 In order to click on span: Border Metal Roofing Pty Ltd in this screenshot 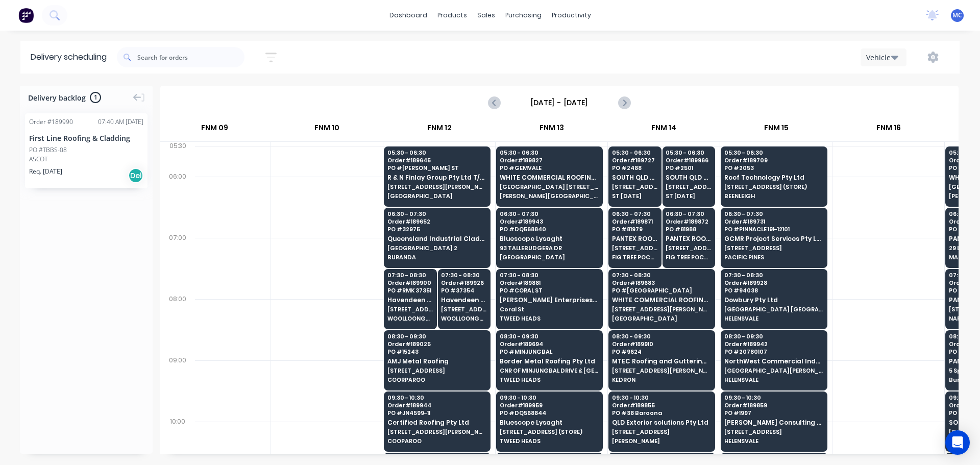, I will do `click(549, 361)`.